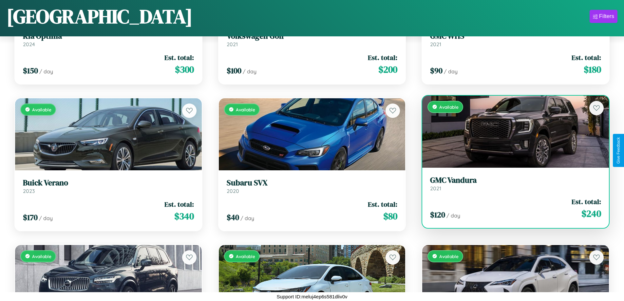 The width and height of the screenshot is (624, 301). I want to click on h3: Subaru SVX, so click(312, 183).